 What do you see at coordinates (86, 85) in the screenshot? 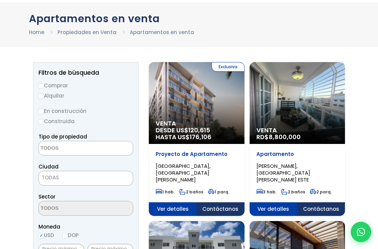
I see `label: Comprar` at bounding box center [86, 85].